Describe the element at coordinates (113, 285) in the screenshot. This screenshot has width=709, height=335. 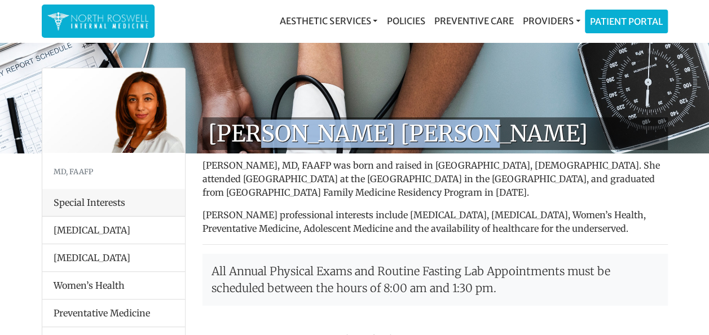
I see `li: Women’s Health` at that location.